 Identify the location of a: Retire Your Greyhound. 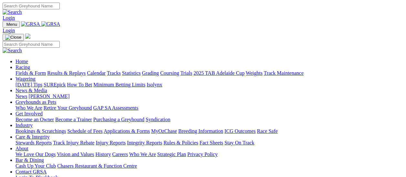
(68, 108).